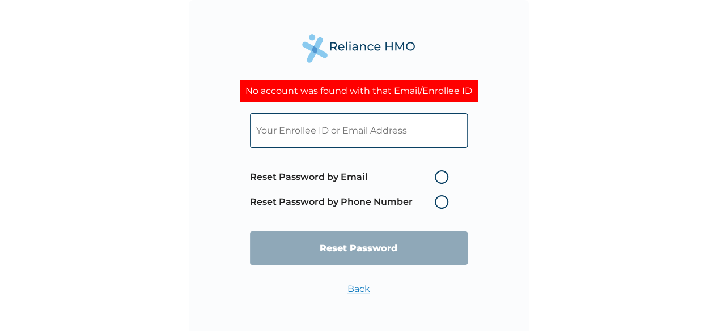 The image size is (717, 331). I want to click on span: Password reset method, so click(352, 190).